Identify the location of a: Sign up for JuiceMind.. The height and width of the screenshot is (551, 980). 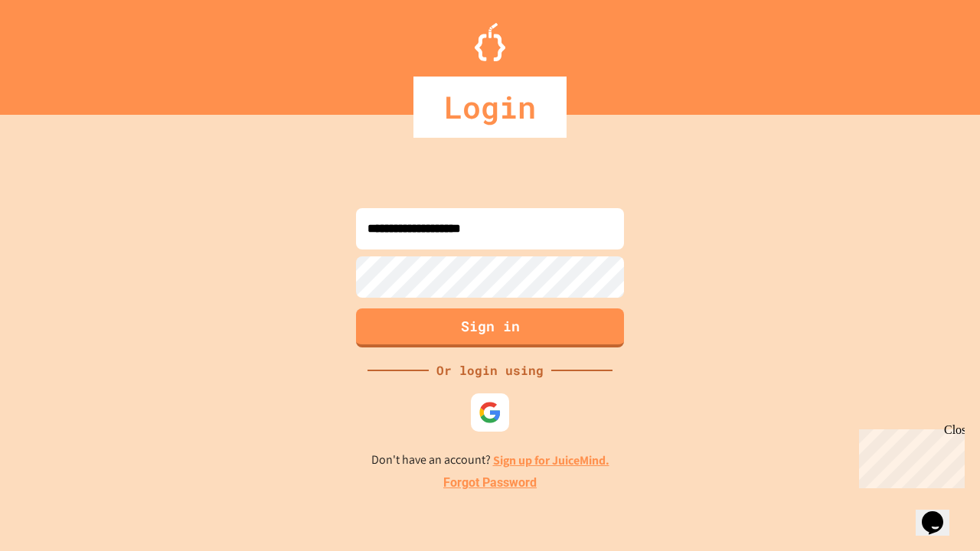
(551, 460).